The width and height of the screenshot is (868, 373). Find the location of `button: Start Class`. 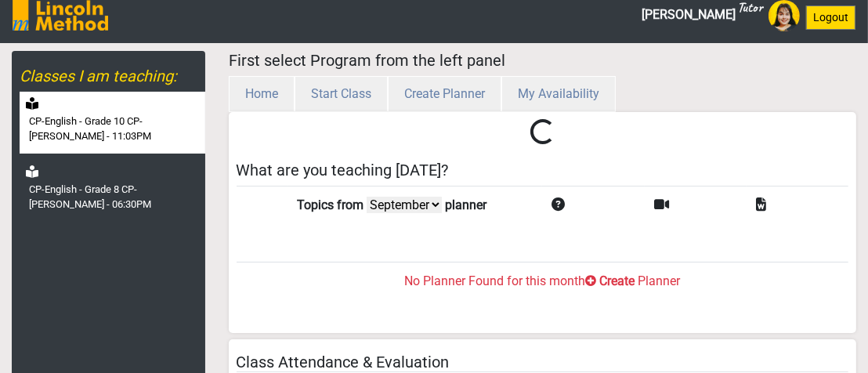

button: Start Class is located at coordinates (340, 94).